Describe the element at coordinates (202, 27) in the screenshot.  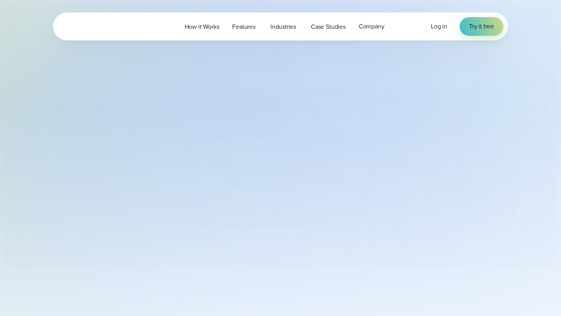
I see `span: How it Works` at that location.